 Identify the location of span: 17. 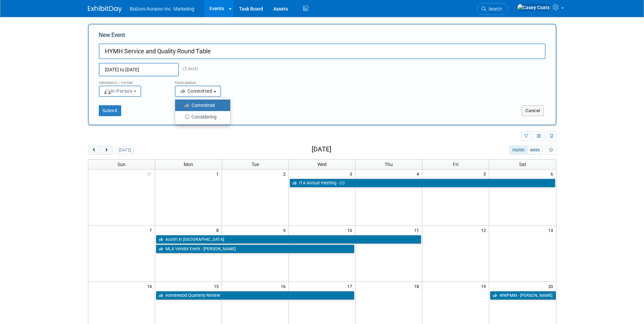
(351, 286).